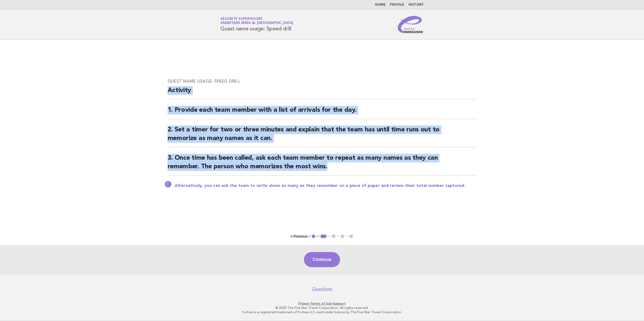 The width and height of the screenshot is (644, 321). Describe the element at coordinates (322, 136) in the screenshot. I see `h2: 2. Set a timer for two or three minutes and explain that the team has until time runs out to memo...` at that location.